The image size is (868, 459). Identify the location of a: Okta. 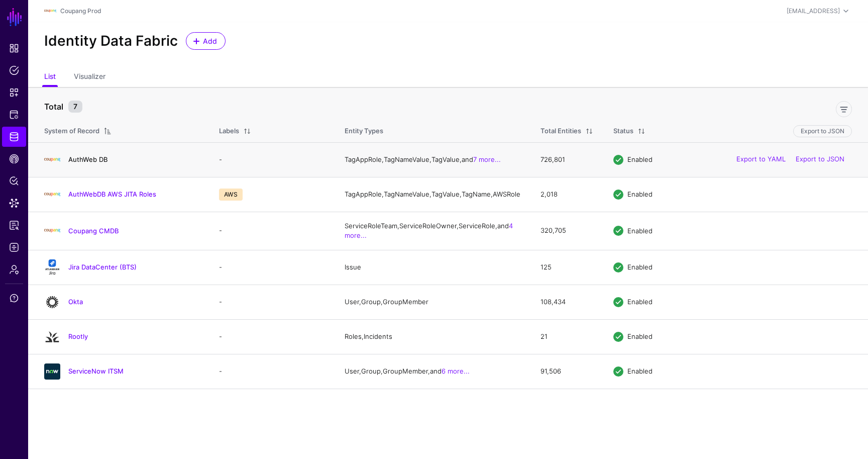
(75, 302).